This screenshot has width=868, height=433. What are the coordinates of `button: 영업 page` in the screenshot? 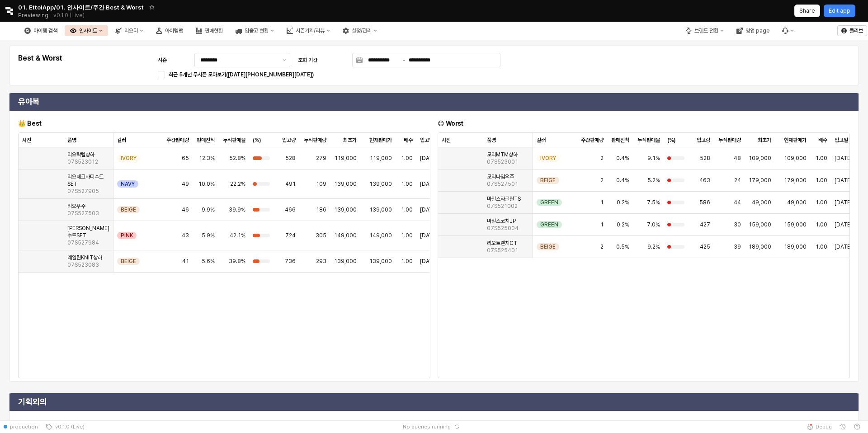 It's located at (753, 31).